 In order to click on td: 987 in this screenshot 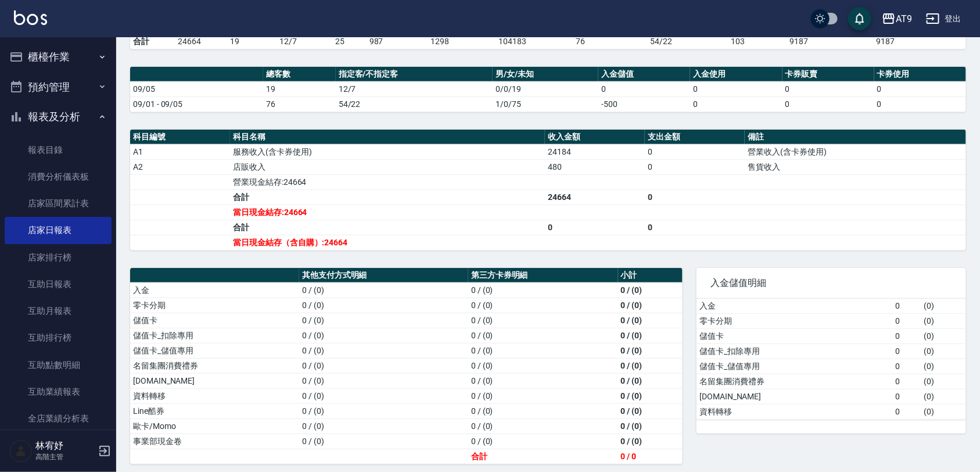, I will do `click(397, 42)`.